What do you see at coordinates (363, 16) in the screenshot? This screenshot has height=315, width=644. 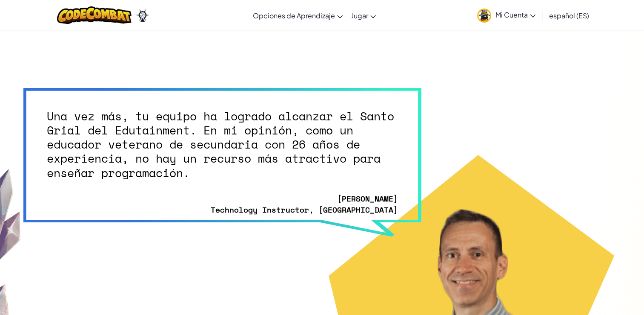 I see `a: Jugar` at bounding box center [363, 16].